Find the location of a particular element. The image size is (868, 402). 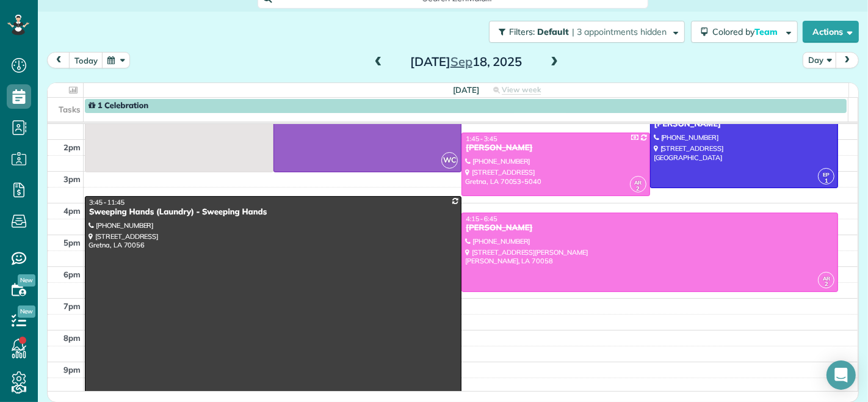

span: 5pm is located at coordinates (72, 243).